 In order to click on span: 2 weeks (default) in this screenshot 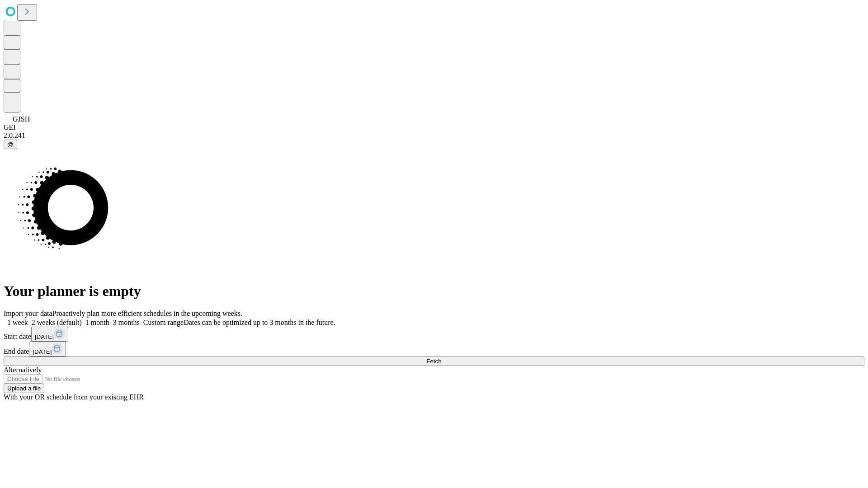, I will do `click(57, 322)`.